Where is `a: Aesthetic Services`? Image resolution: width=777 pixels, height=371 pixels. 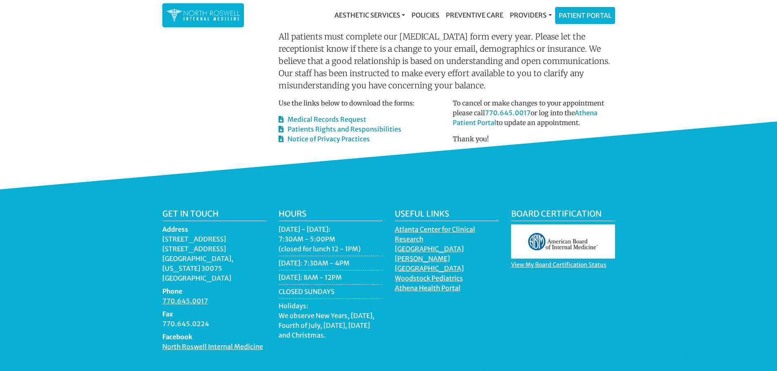 a: Aesthetic Services is located at coordinates (369, 15).